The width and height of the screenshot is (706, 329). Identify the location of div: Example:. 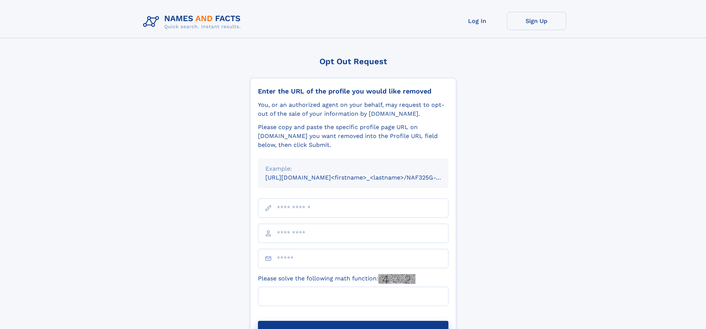
(353, 169).